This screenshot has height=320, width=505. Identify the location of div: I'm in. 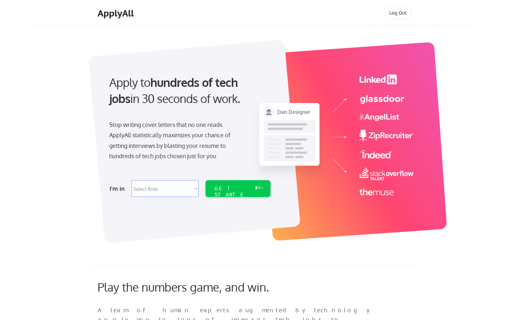
(118, 189).